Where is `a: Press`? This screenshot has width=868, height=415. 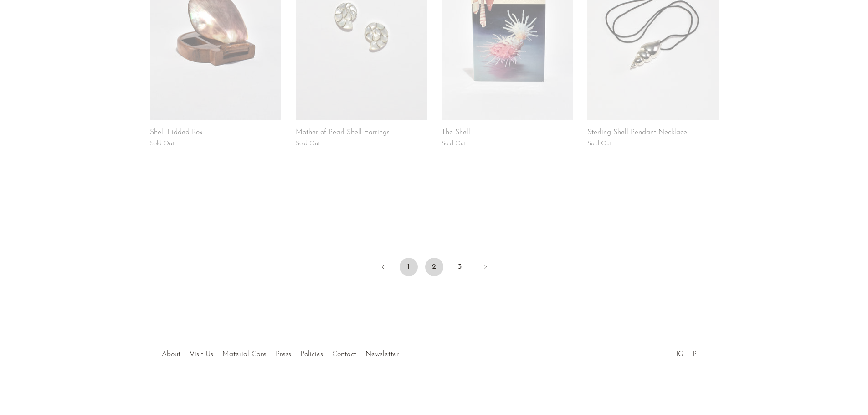
a: Press is located at coordinates (283, 355).